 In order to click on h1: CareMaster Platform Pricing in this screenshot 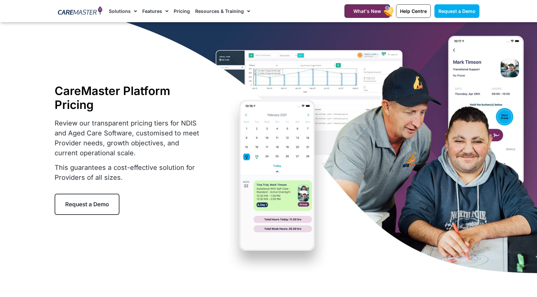, I will do `click(129, 98)`.